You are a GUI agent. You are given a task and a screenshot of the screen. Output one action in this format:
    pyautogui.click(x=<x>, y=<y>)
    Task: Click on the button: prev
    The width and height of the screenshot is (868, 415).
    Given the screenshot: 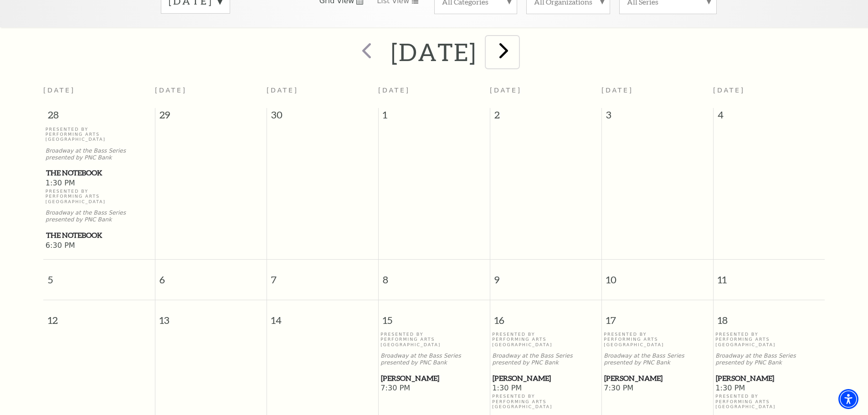 What is the action you would take?
    pyautogui.click(x=366, y=52)
    